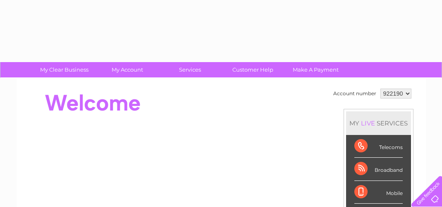 The height and width of the screenshot is (207, 442). Describe the element at coordinates (368, 123) in the screenshot. I see `div: LIVE` at that location.